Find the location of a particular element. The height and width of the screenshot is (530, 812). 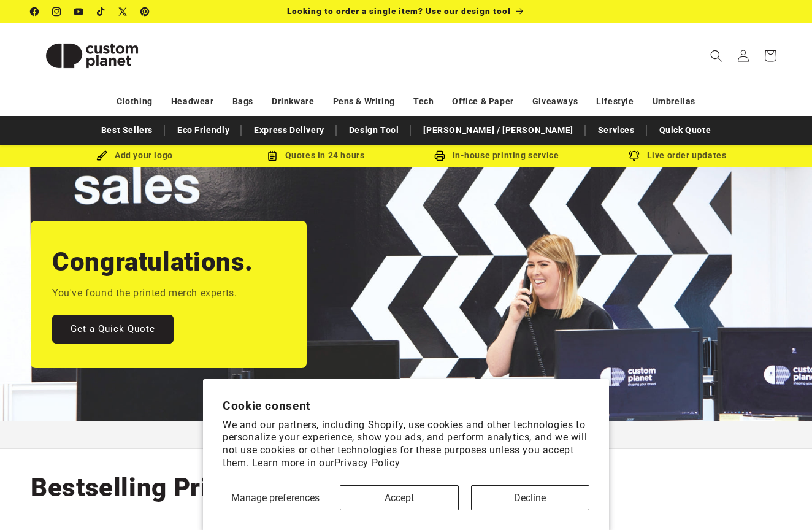

h2: Bestselling Printed Merch. is located at coordinates (192, 487).